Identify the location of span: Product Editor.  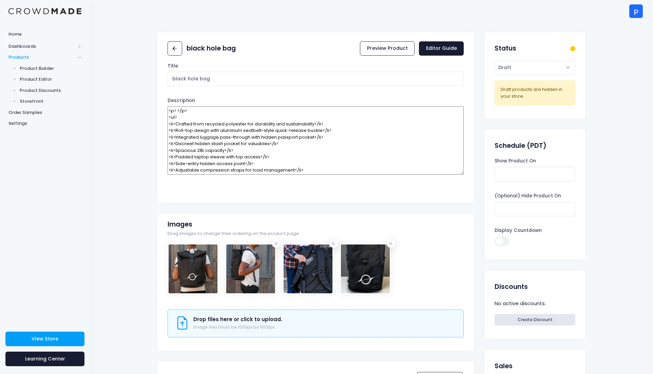
(51, 79).